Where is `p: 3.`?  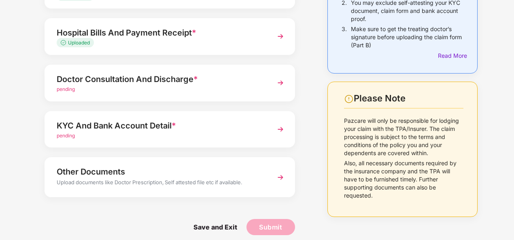 p: 3. is located at coordinates (344, 37).